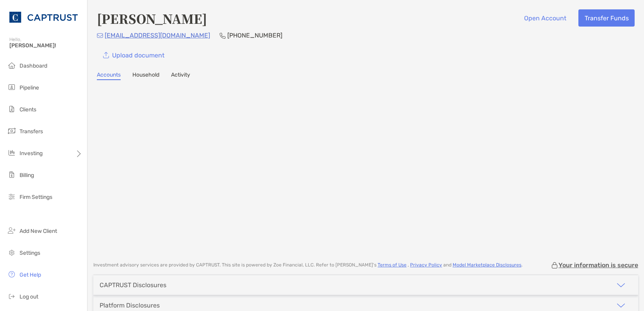  I want to click on a: Model Marketplace Disclosures, so click(487, 265).